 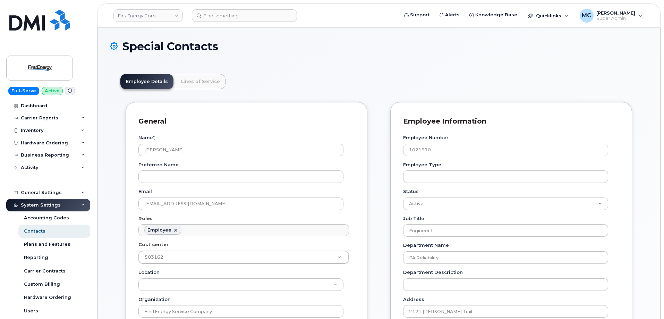 What do you see at coordinates (146, 137) in the screenshot?
I see `label: Name` at bounding box center [146, 137].